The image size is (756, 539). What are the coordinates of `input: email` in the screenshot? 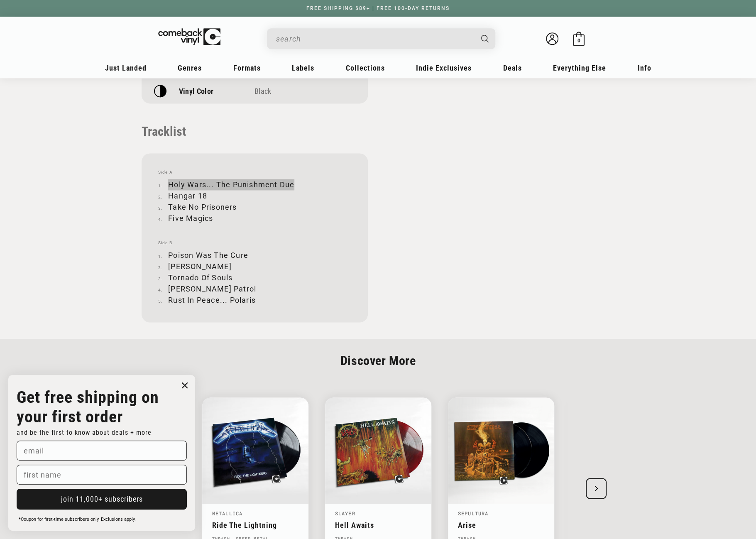 It's located at (102, 451).